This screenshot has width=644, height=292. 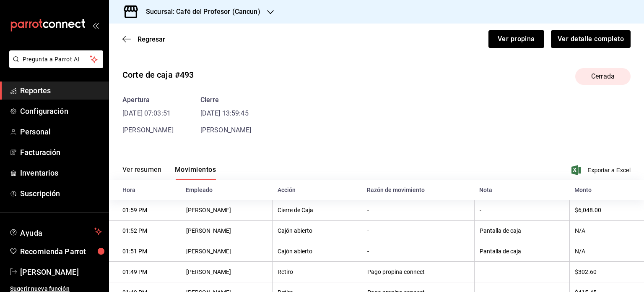 What do you see at coordinates (199, 12) in the screenshot?
I see `h3: Sucursal: Café del Profesor (Cancun)` at bounding box center [199, 12].